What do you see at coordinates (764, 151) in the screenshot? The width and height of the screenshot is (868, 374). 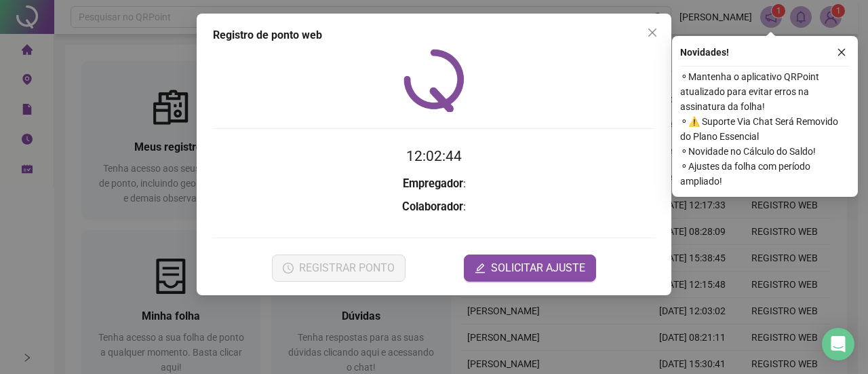 I see `span: ⚬ Novidade no Cálculo do Saldo!` at bounding box center [764, 151].